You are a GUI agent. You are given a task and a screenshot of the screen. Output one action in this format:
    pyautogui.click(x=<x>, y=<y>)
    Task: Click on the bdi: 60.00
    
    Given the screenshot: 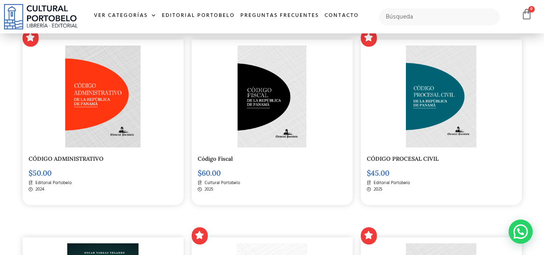 What is the action you would take?
    pyautogui.click(x=209, y=173)
    